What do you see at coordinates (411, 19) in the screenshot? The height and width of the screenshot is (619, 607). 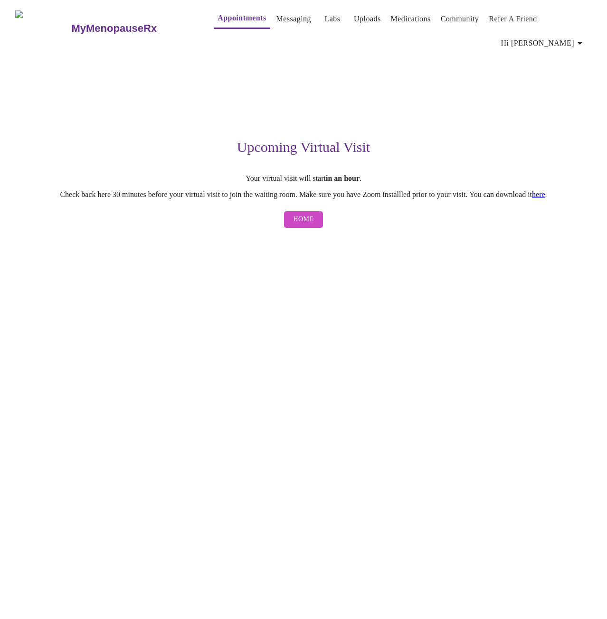 I see `button: Medications` at bounding box center [411, 19].